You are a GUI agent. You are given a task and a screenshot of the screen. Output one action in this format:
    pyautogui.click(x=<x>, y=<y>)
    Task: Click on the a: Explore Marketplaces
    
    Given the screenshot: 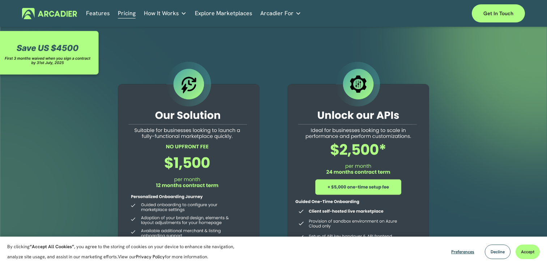 What is the action you would take?
    pyautogui.click(x=223, y=13)
    